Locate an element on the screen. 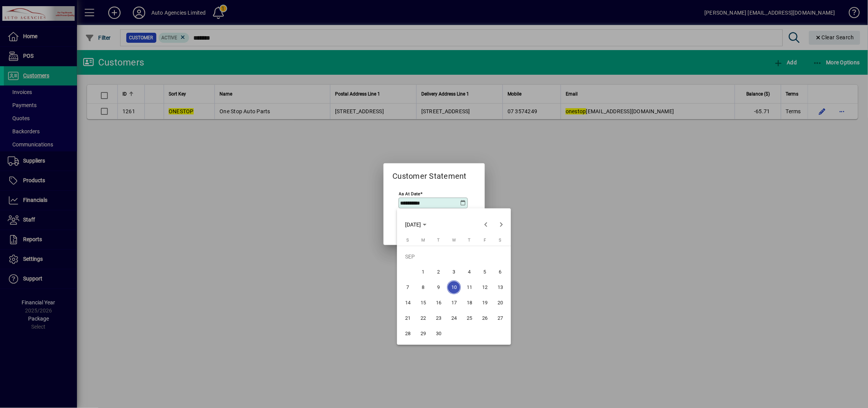 This screenshot has width=868, height=408. button: Next month is located at coordinates (501, 225).